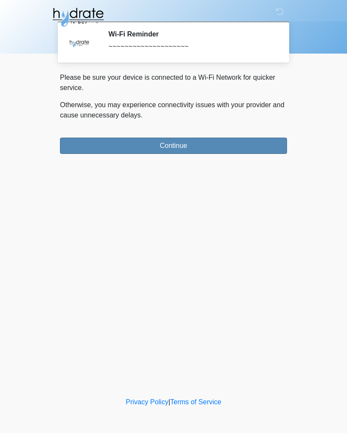 The width and height of the screenshot is (347, 433). What do you see at coordinates (78, 17) in the screenshot?
I see `img: Hydrate IV Bar - Fort Collins Logo` at bounding box center [78, 17].